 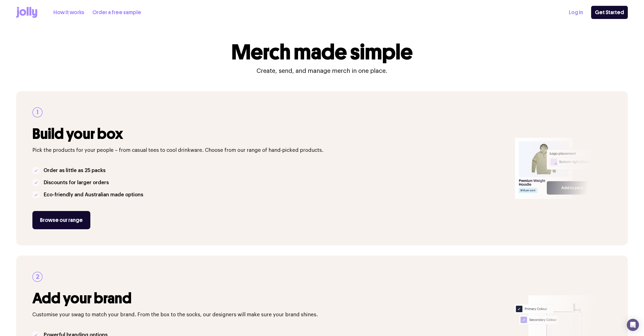 What do you see at coordinates (270, 315) in the screenshot?
I see `p: Customise your swag to match your brand. From the box to the socks, our designers will make sure ...` at bounding box center [270, 315].